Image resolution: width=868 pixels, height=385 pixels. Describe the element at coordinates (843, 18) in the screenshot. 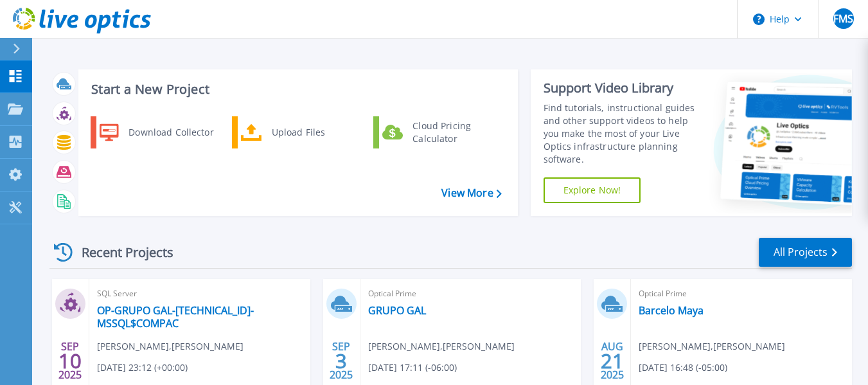

I see `span: FMS` at that location.